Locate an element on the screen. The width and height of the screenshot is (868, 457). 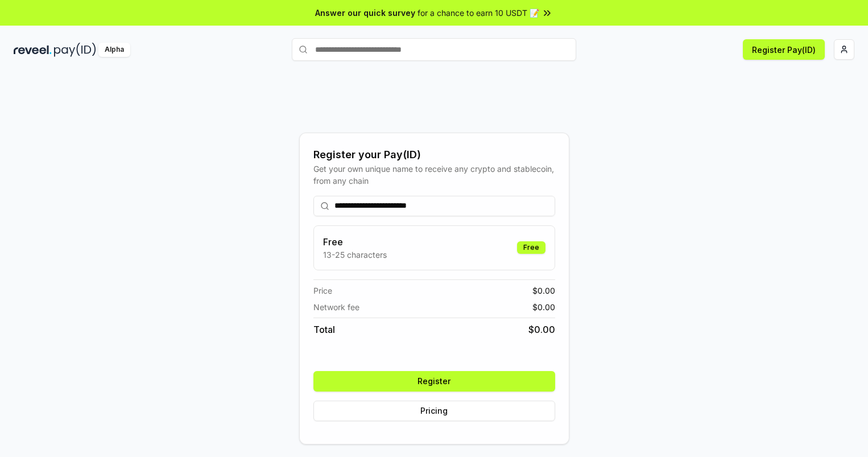
div: Alpha is located at coordinates (114, 49).